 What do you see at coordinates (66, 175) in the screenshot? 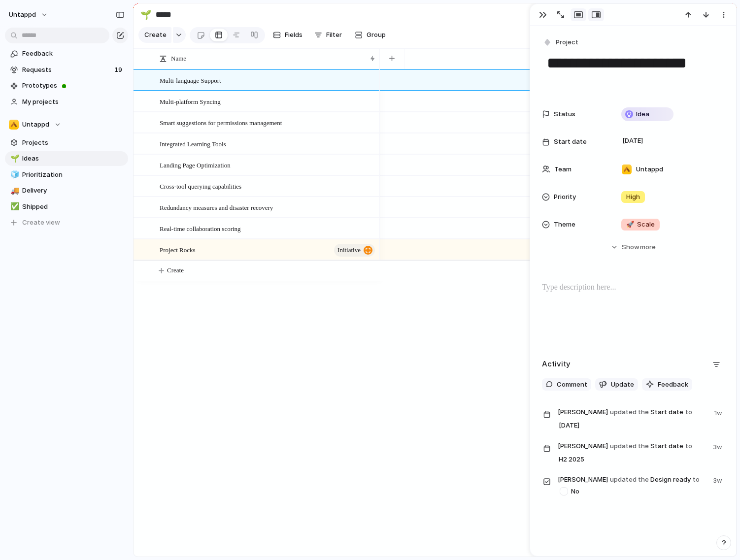
I see `div: 🧊Prioritization` at bounding box center [66, 175].